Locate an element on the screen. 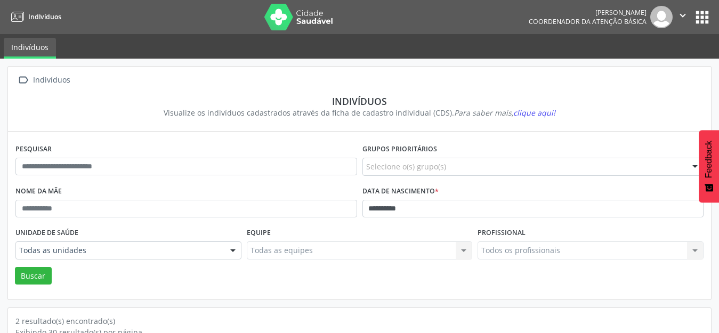 The width and height of the screenshot is (719, 333). label: Unidade de saúde is located at coordinates (47, 233).